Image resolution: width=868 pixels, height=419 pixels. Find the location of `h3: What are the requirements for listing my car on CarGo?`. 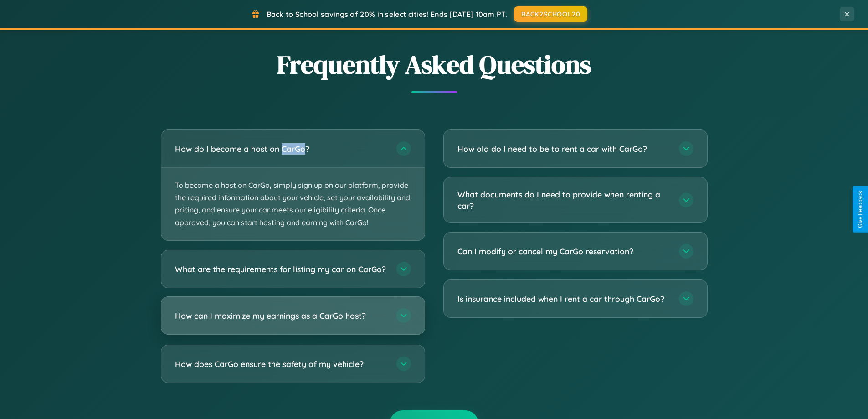

h3: What are the requirements for listing my car on CarGo? is located at coordinates (281, 269).